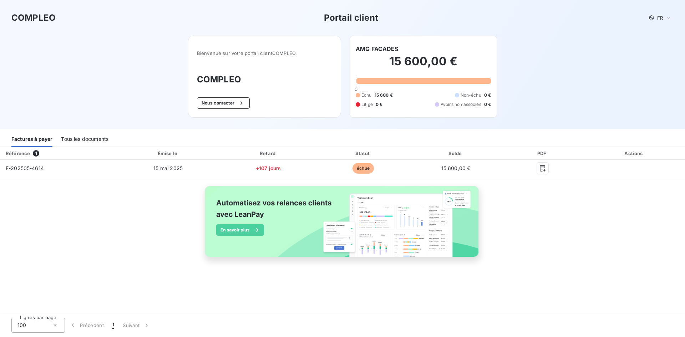  Describe the element at coordinates (22, 325) in the screenshot. I see `span: 100` at that location.